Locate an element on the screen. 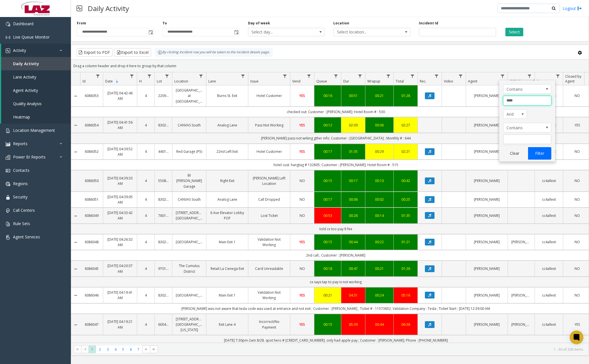  span: Call Centers is located at coordinates (24, 210).